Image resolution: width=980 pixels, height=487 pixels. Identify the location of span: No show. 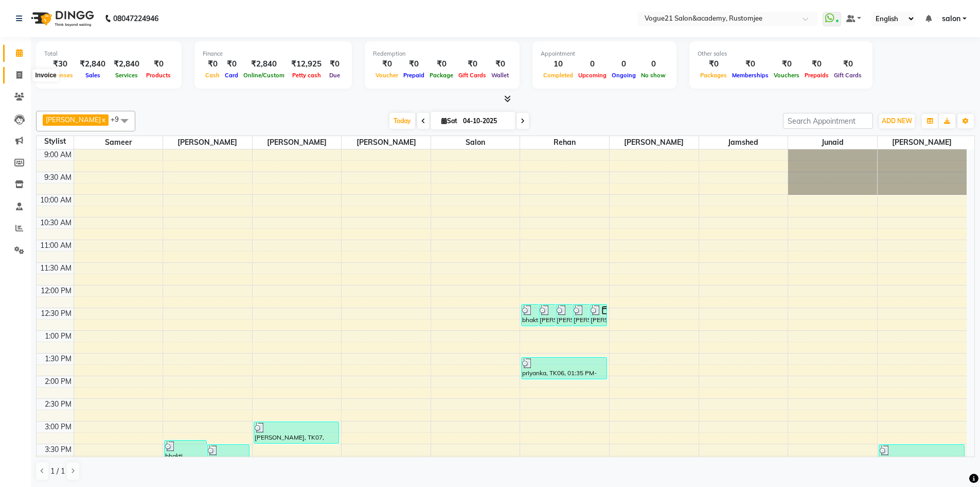
(654, 75).